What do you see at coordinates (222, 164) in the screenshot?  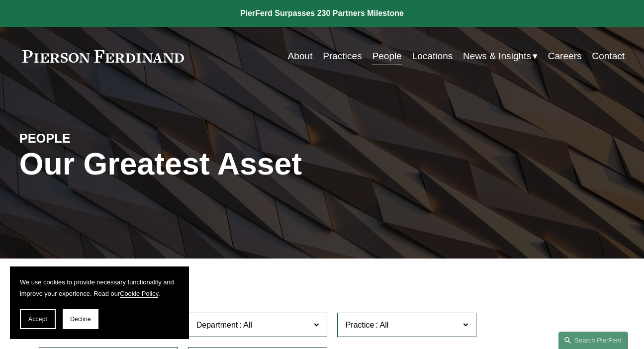 I see `h1: Our Greatest Asset` at bounding box center [222, 164].